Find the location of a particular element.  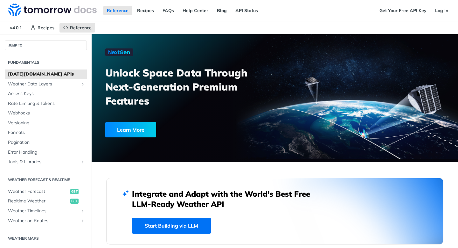

button: Show subpages for Weather Data Layers is located at coordinates (83, 84).